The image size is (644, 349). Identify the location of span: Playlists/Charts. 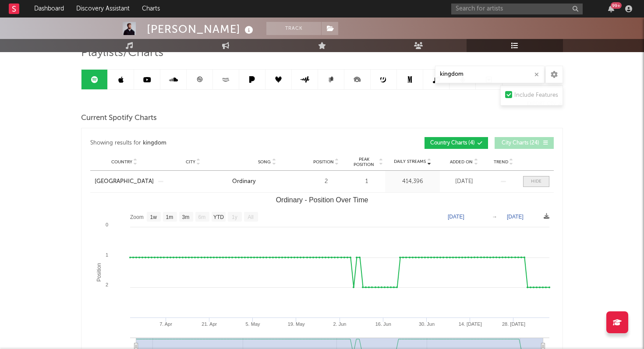
(122, 53).